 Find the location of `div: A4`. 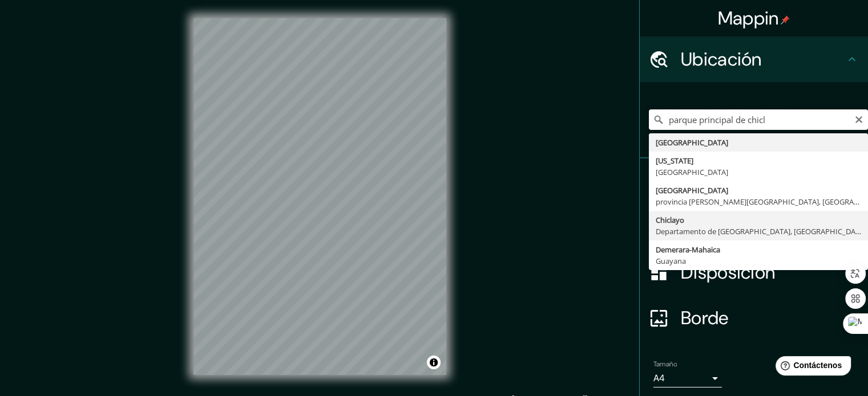

div: A4 is located at coordinates (688, 379).